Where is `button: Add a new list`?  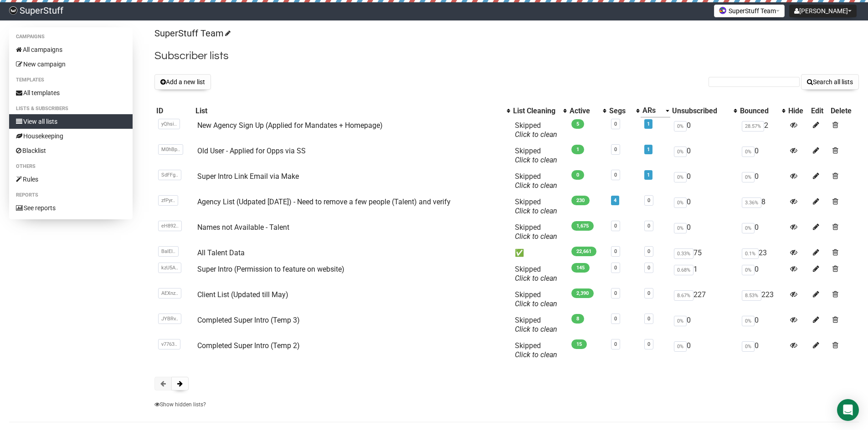 button: Add a new list is located at coordinates (183, 82).